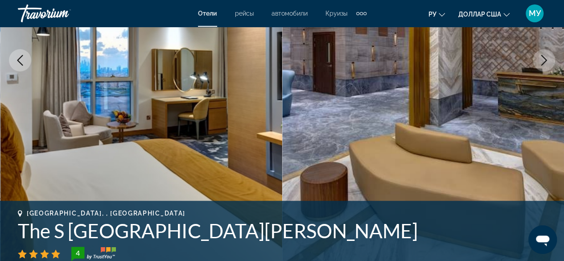 This screenshot has height=261, width=564. What do you see at coordinates (361, 13) in the screenshot?
I see `button: Дополнительные элементы навигации` at bounding box center [361, 13].